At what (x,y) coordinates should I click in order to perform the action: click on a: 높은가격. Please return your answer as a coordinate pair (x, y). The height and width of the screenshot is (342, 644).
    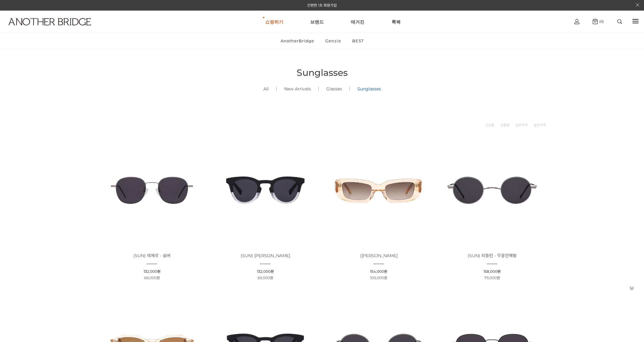
    Looking at the image, I should click on (539, 125).